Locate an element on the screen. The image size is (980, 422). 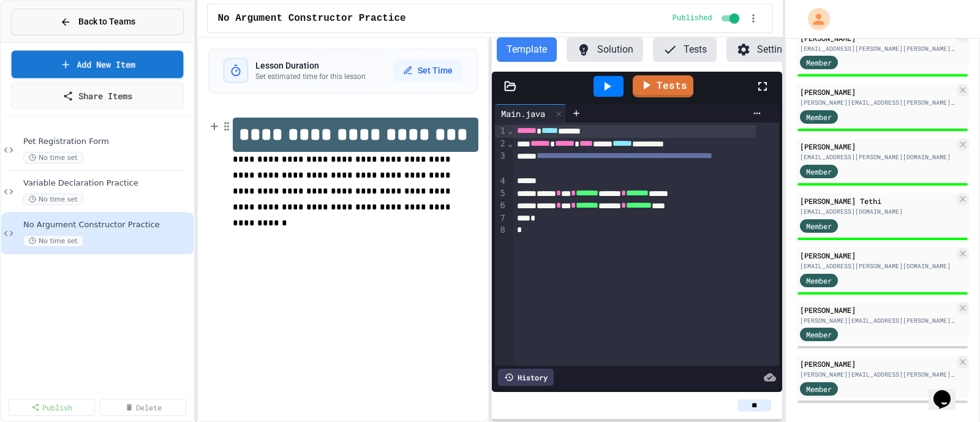
div: 8 is located at coordinates (501, 231).